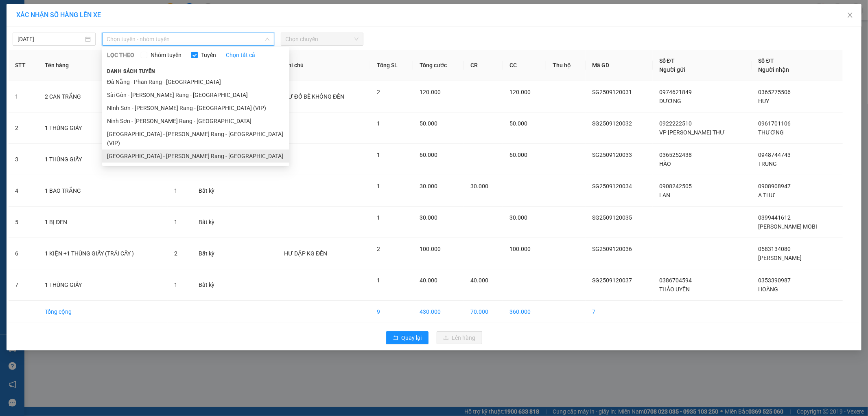  I want to click on span: DƯƠNG, so click(670, 101).